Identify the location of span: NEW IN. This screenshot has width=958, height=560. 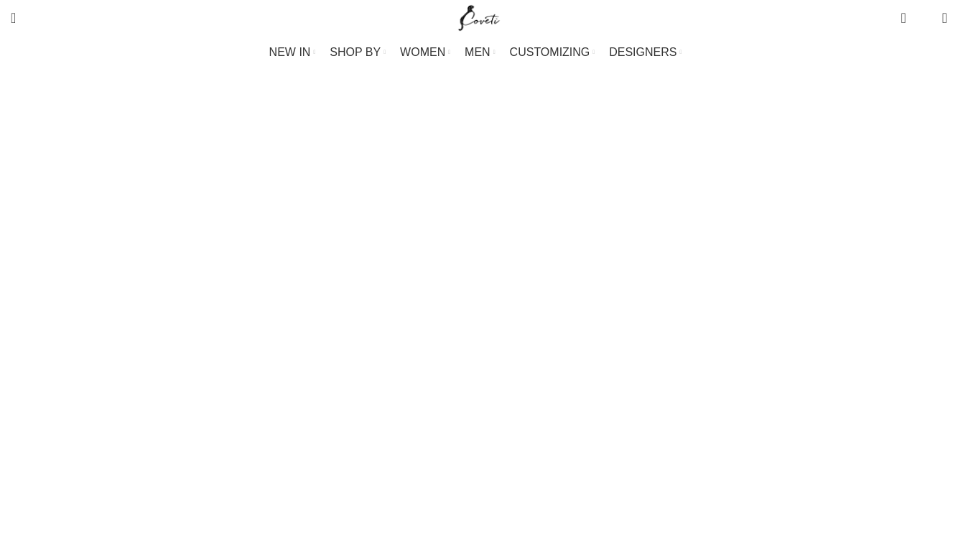
(290, 51).